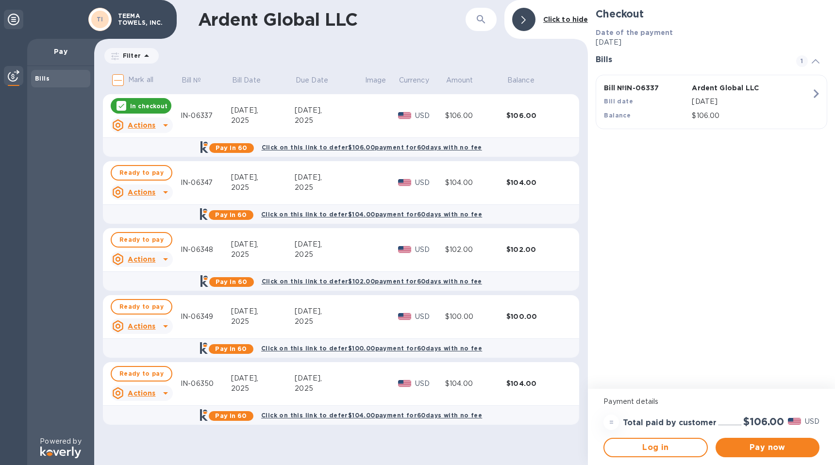 The image size is (835, 465). I want to click on div: IN-06348, so click(206, 250).